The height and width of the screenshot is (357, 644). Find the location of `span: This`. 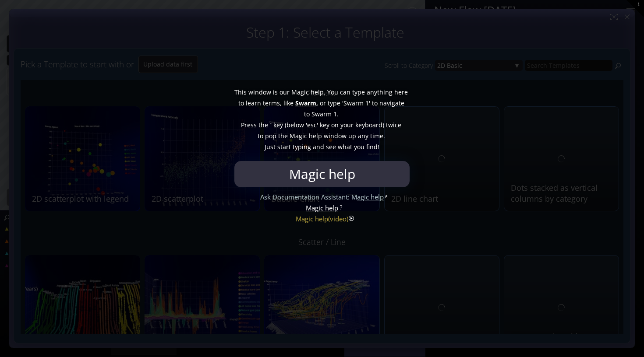

span: This is located at coordinates (240, 92).